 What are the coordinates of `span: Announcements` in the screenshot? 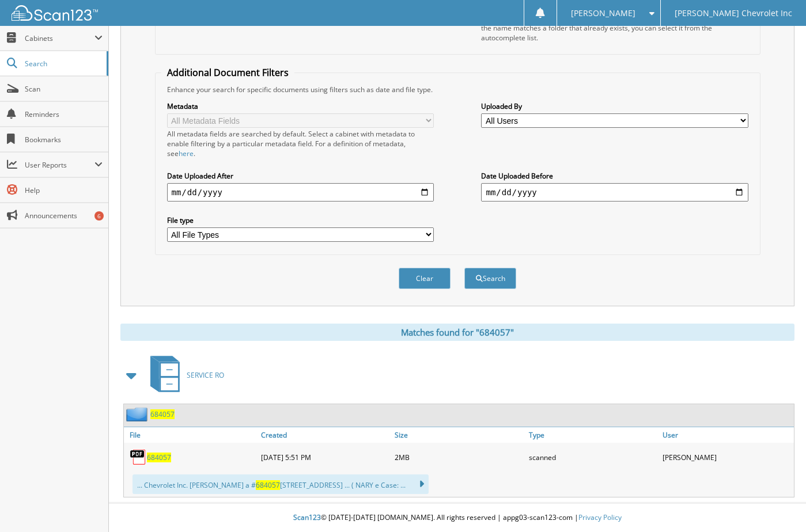 It's located at (64, 215).